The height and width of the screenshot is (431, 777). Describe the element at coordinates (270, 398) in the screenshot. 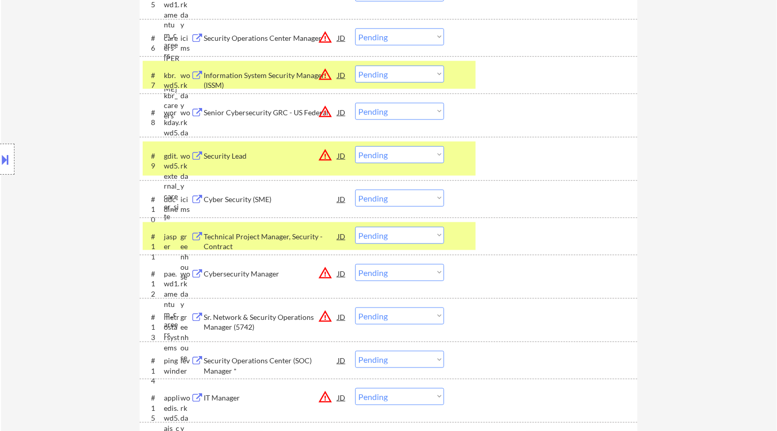

I see `div: IT Manager` at that location.